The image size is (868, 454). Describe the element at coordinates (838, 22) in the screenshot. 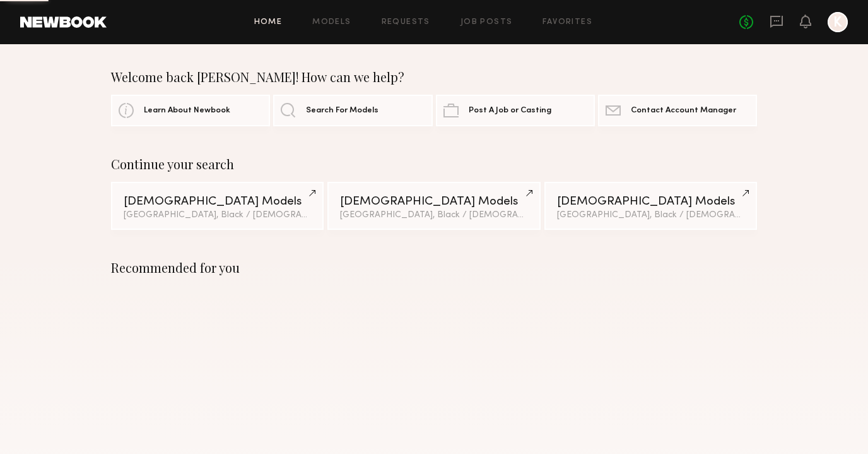

I see `a: K` at that location.